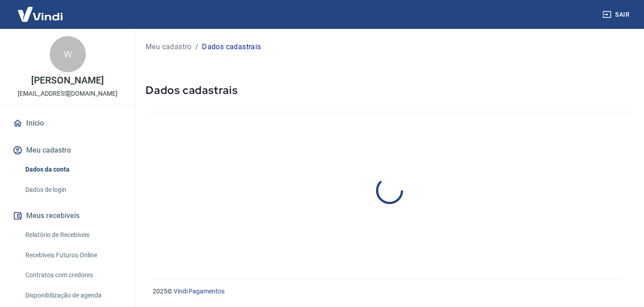  I want to click on a: Recebíveis Futuros Online, so click(73, 255).